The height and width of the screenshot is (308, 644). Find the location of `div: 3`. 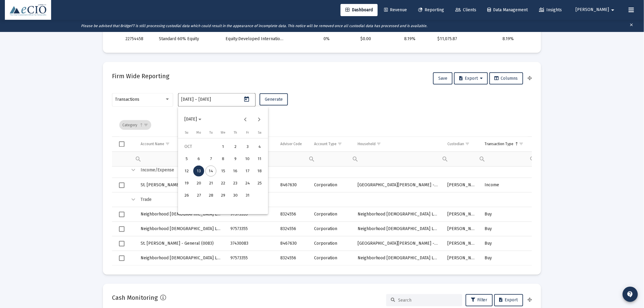

div: 3 is located at coordinates (248, 147).